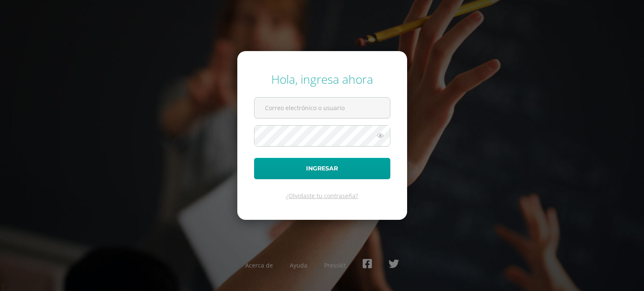 This screenshot has width=644, height=291. Describe the element at coordinates (322, 108) in the screenshot. I see `input: Correo electrónico o usuario` at that location.